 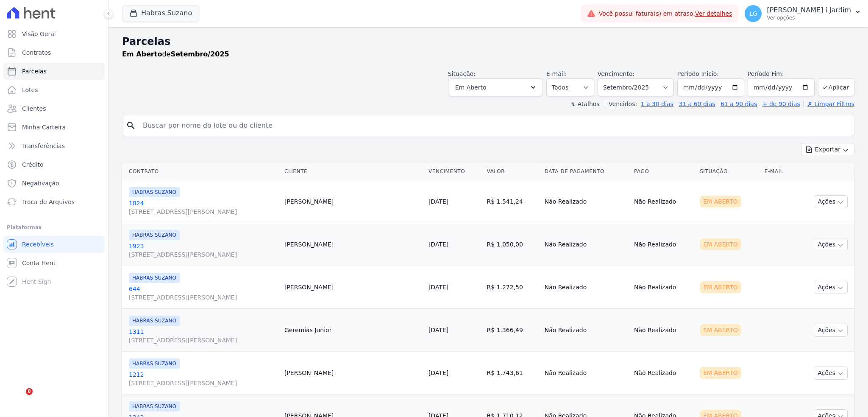 I want to click on a: + de 90 dias, so click(x=781, y=104).